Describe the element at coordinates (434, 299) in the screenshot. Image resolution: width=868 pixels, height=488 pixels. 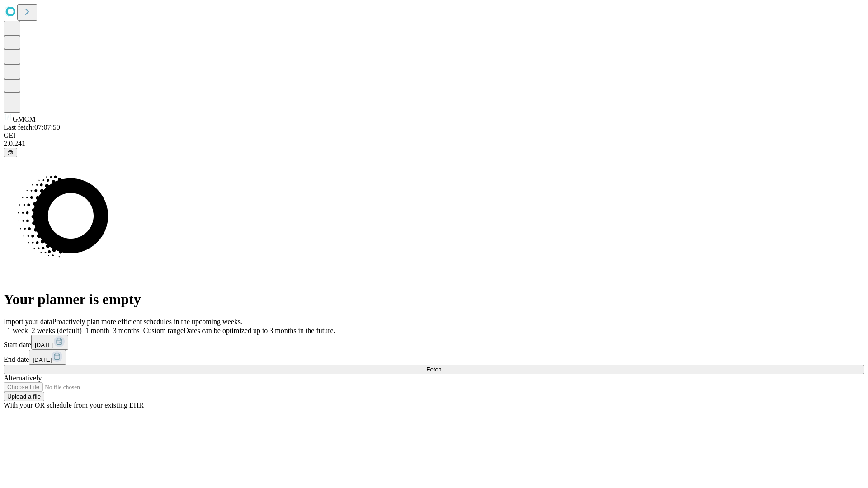
I see `h1: Your planner is empty` at that location.